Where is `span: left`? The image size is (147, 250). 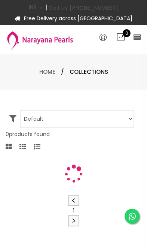
span: left is located at coordinates (74, 201).